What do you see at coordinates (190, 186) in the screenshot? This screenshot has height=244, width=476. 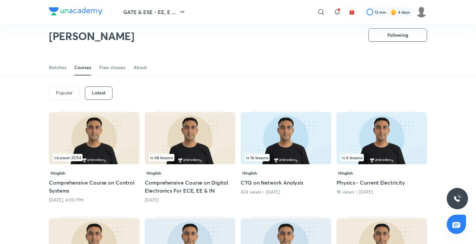 I see `h5: Comprehensive Course on Digital Electronics For ECE, EE & IN` at bounding box center [190, 186].